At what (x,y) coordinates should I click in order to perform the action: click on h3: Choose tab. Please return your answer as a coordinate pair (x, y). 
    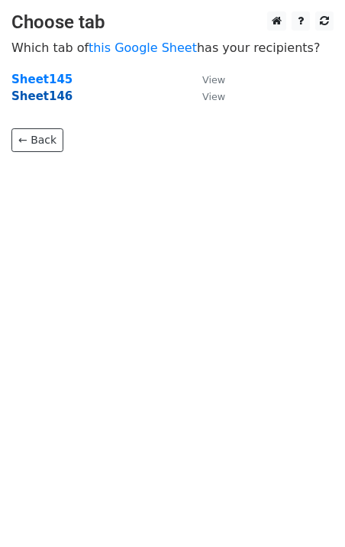
    Looking at the image, I should click on (173, 22).